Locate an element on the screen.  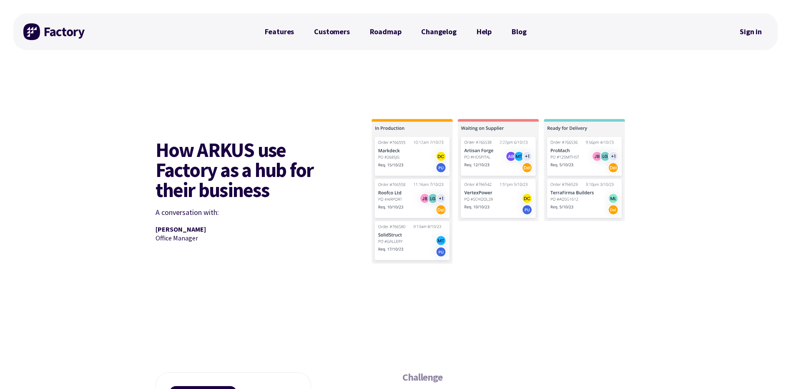
a: Customers is located at coordinates (332, 32).